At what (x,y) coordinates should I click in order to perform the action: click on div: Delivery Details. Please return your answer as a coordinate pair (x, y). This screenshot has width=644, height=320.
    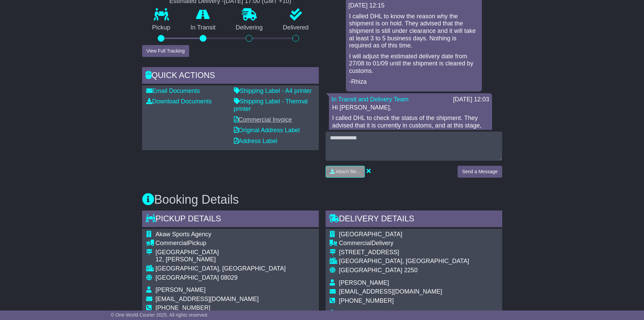
    Looking at the image, I should click on (414, 219).